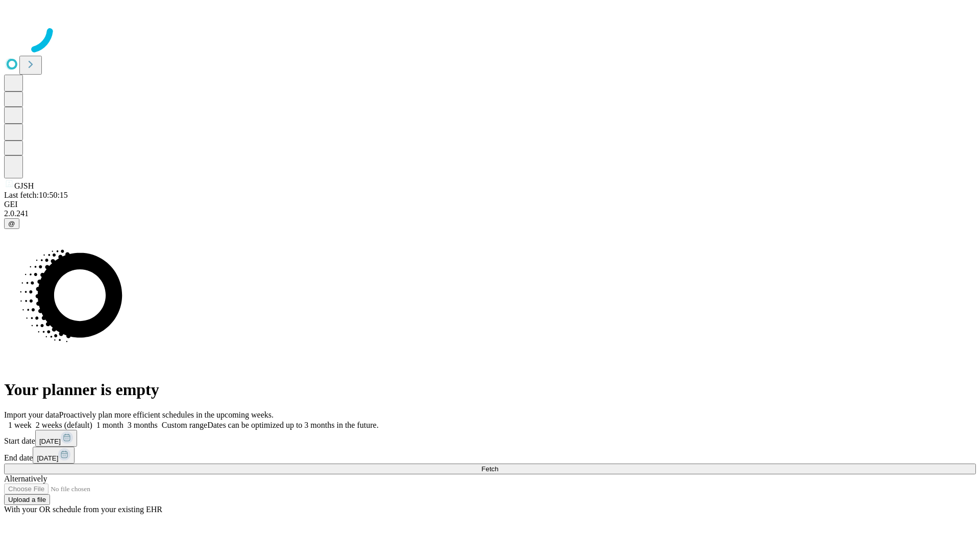  I want to click on span: Fetch, so click(490, 469).